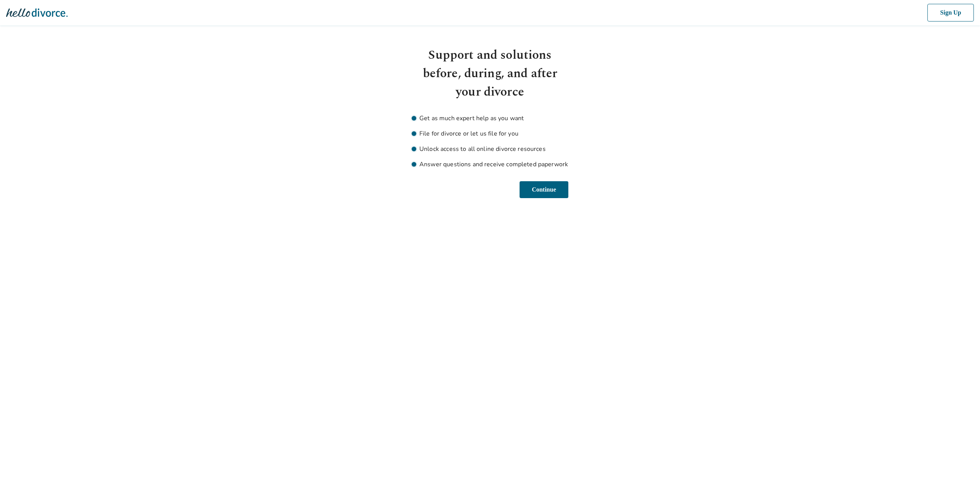 This screenshot has width=980, height=493. I want to click on h1: Support and solutions before, during, and after your divorce, so click(490, 74).